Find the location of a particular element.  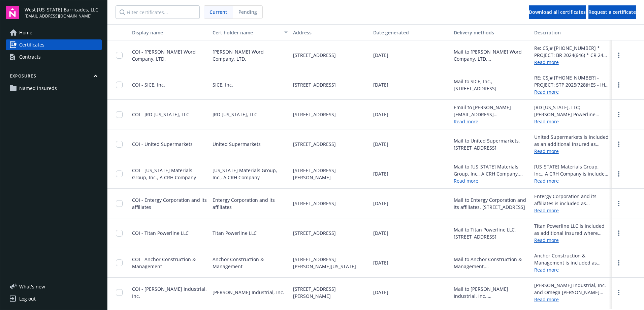

span: Titan Powerline LLC is located at coordinates (234, 233).